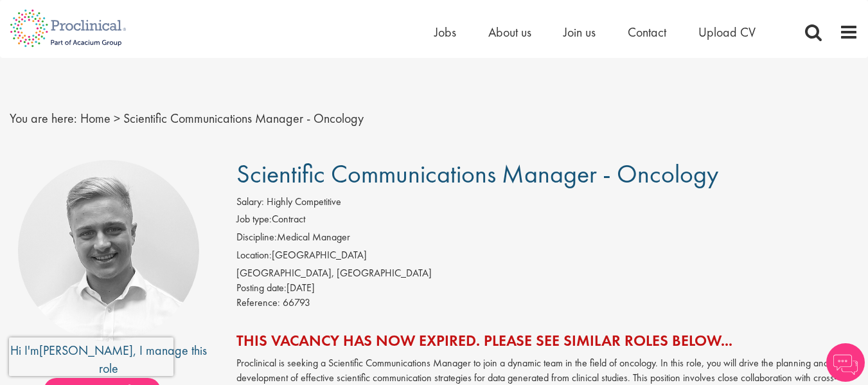  I want to click on a: Jobs, so click(446, 32).